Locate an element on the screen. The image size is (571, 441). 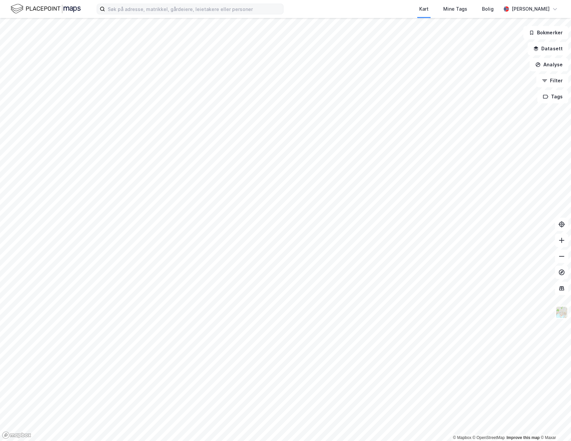
div: Kontrollprogram for chat is located at coordinates (554, 425).